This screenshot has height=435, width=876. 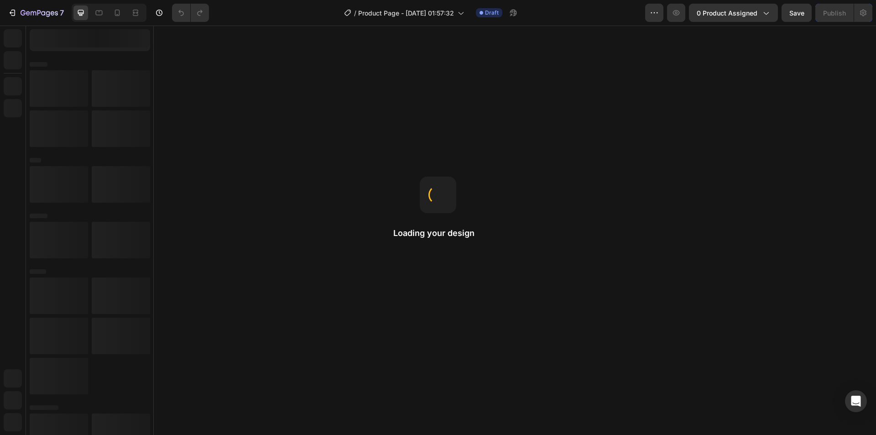 I want to click on p: 7, so click(x=62, y=13).